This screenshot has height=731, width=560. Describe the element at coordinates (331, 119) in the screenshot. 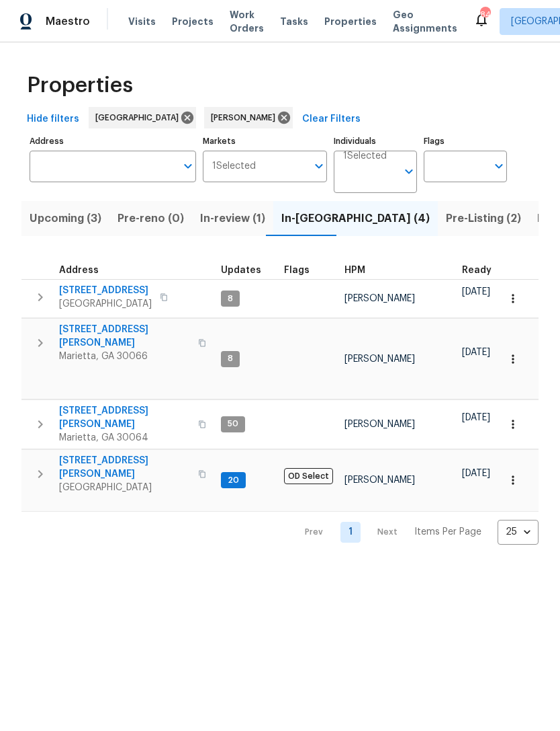

I see `button: Clear Filters` at that location.